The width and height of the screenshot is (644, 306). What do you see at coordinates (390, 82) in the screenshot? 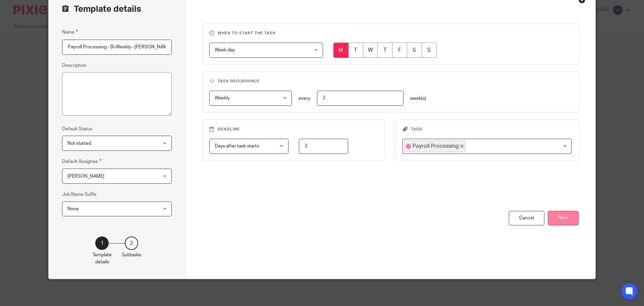
I see `h3: Task recurrence` at bounding box center [390, 82].